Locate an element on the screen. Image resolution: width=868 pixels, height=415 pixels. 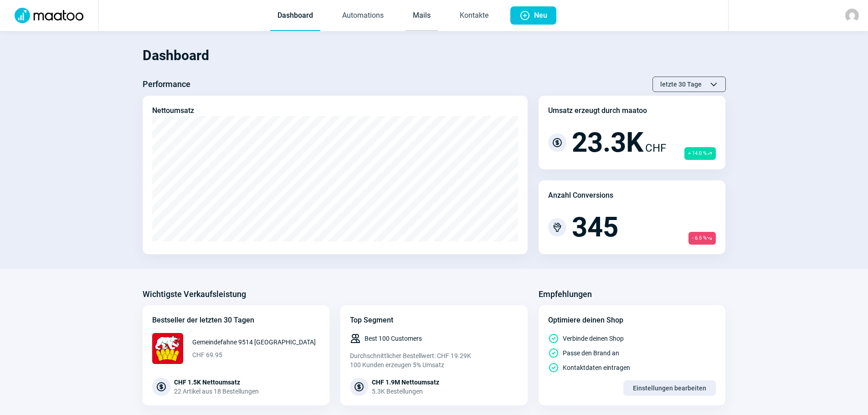
img: 68x68 is located at coordinates (168, 348).